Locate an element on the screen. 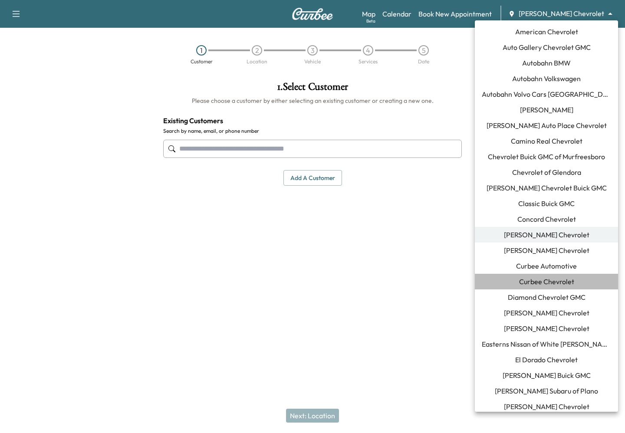 The width and height of the screenshot is (625, 433). span: Curbee Chevrolet is located at coordinates (547, 282).